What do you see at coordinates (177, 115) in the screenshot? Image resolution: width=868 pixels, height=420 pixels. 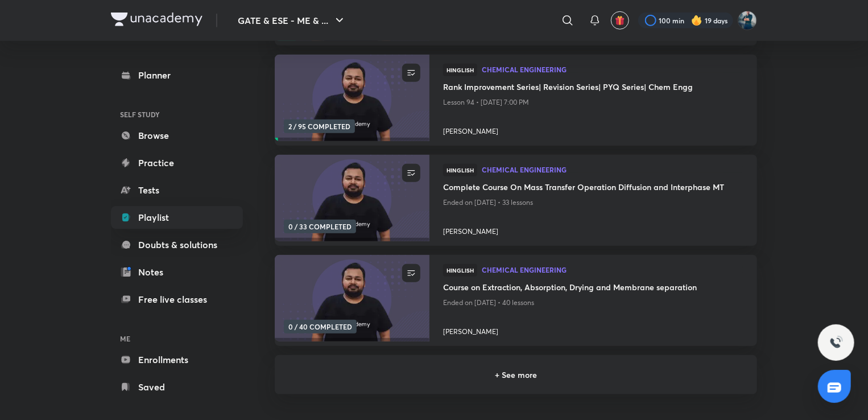 I see `h6: SELF STUDY` at bounding box center [177, 115].